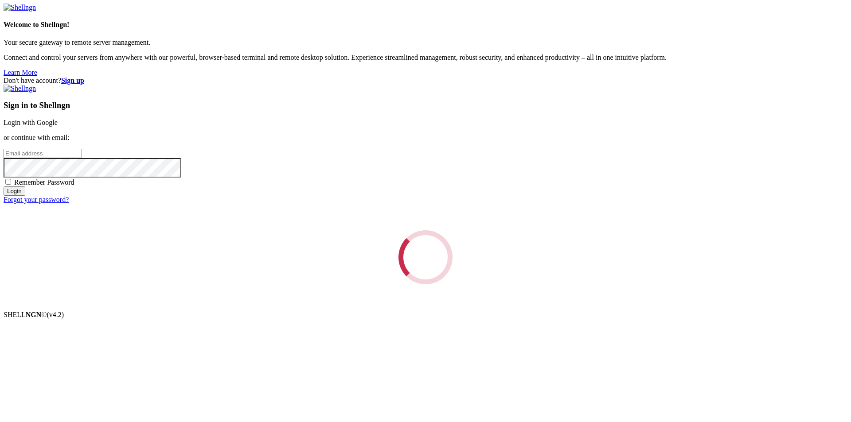  I want to click on div: Loading..., so click(425, 257).